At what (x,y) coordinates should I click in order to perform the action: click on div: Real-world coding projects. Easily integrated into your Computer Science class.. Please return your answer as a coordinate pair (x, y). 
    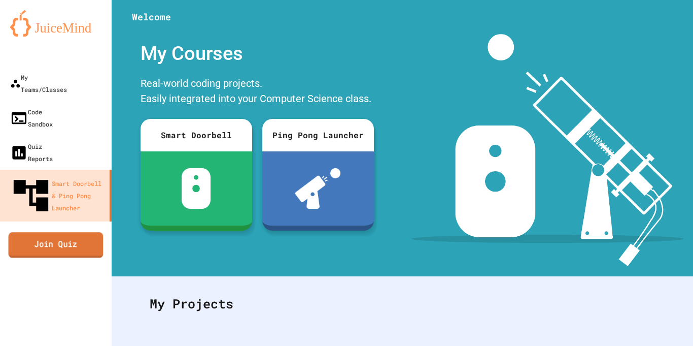
    Looking at the image, I should click on (257, 92).